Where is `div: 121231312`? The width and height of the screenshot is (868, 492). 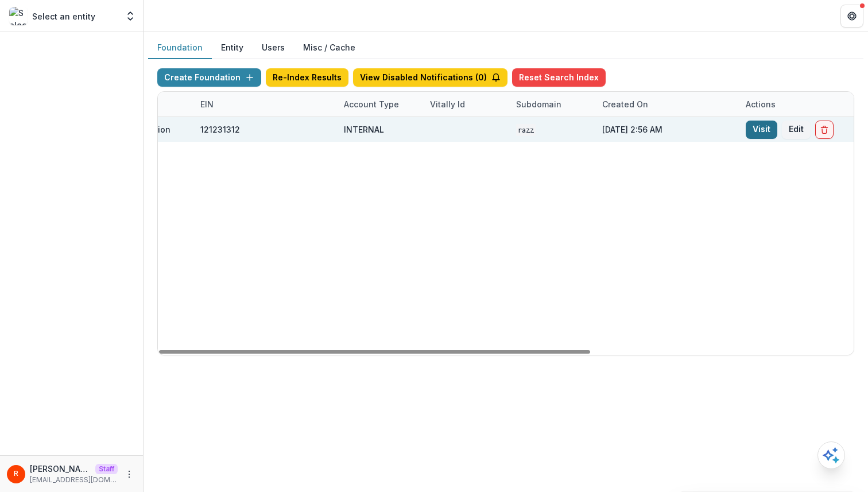
div: 121231312 is located at coordinates (220, 129).